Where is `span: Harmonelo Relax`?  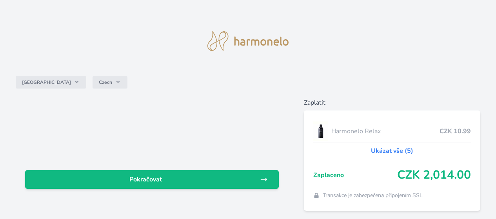 span: Harmonelo Relax is located at coordinates (386, 131).